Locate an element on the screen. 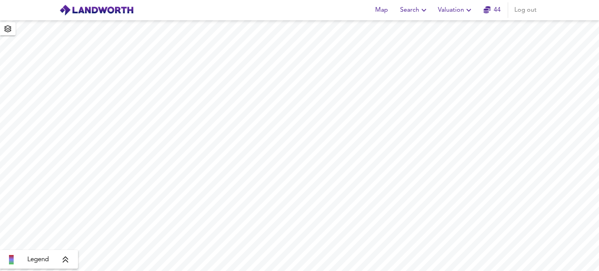 This screenshot has width=599, height=271. button: Map is located at coordinates (381, 10).